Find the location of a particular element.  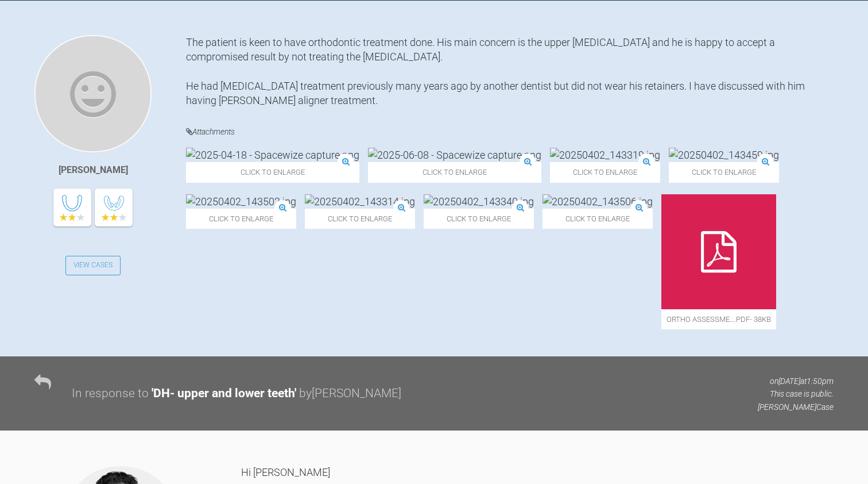

div: ' DH- upper and lower teeth ' is located at coordinates (224, 394).